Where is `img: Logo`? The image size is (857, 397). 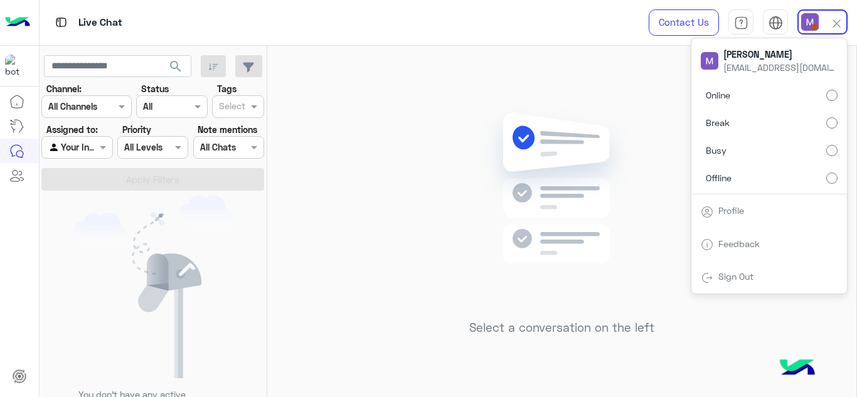 img: Logo is located at coordinates (18, 23).